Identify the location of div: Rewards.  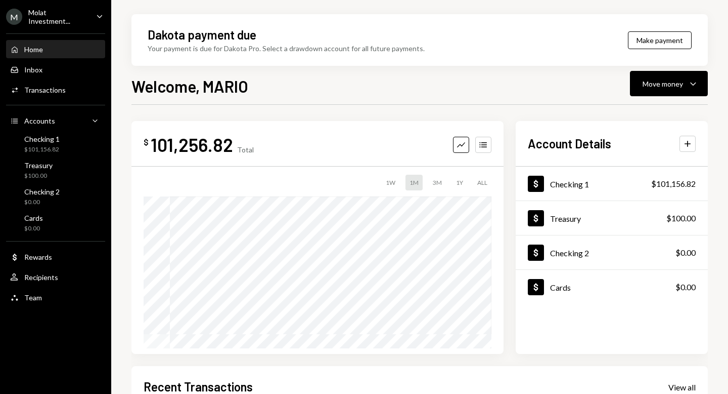
(38, 256).